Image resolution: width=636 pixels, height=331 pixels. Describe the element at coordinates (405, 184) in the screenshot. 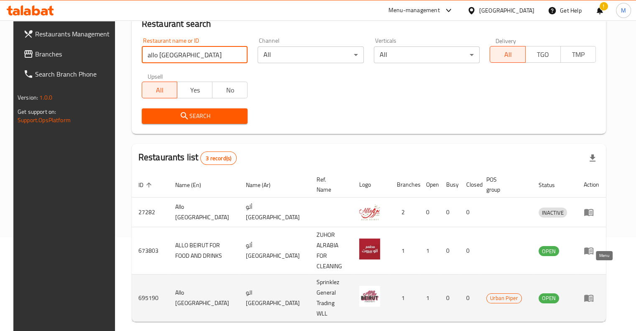

I see `th: Branches` at that location.